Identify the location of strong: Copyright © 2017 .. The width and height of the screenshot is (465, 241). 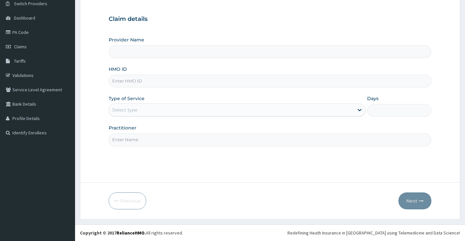
(113, 233).